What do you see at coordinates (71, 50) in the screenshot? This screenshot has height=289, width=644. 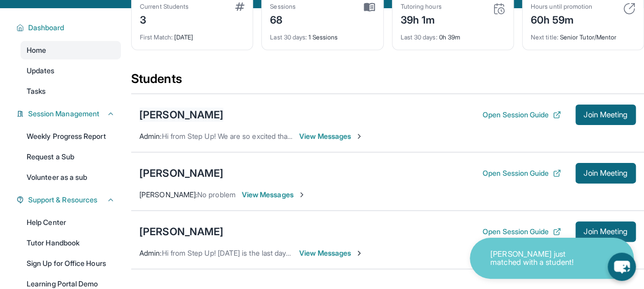 I see `a: Home` at bounding box center [71, 50].